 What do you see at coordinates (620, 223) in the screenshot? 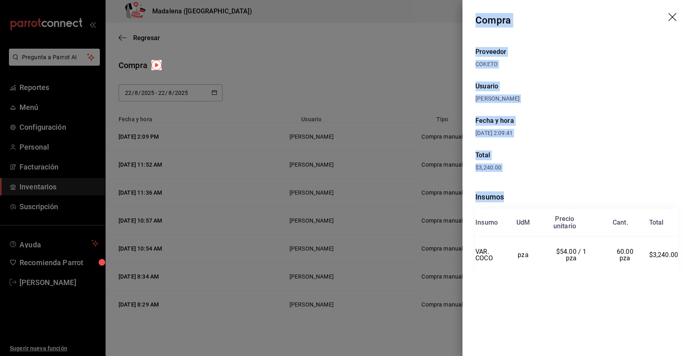
I see `div: Cant.` at bounding box center [620, 223].